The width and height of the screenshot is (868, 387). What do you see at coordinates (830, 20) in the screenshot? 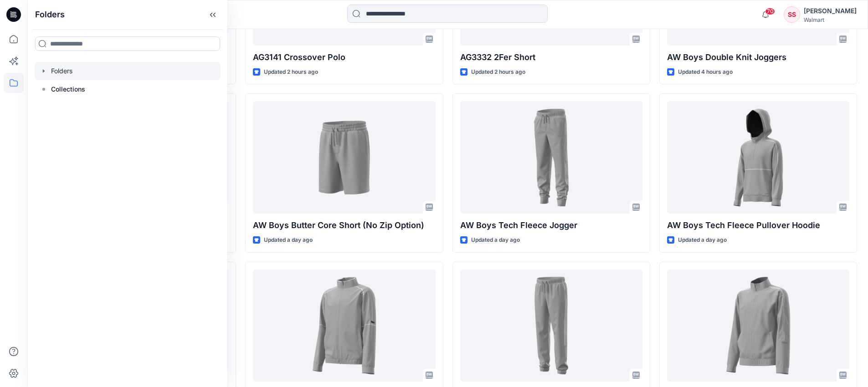
I see `div: Walmart` at bounding box center [830, 20].